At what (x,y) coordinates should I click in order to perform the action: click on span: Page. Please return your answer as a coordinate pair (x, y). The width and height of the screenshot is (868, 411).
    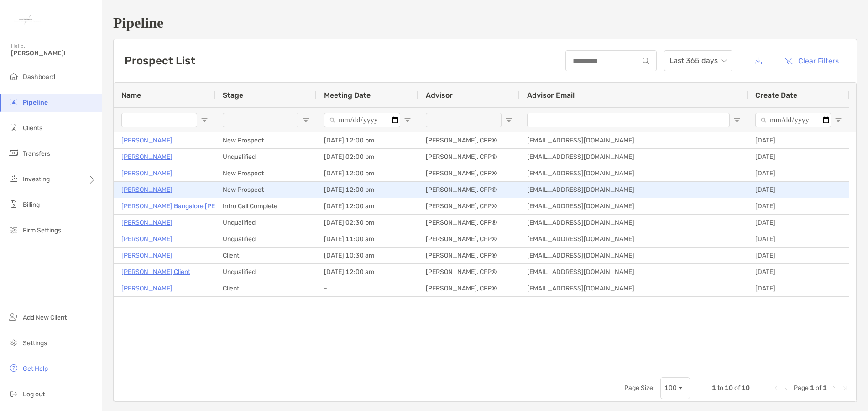
    Looking at the image, I should click on (801, 387).